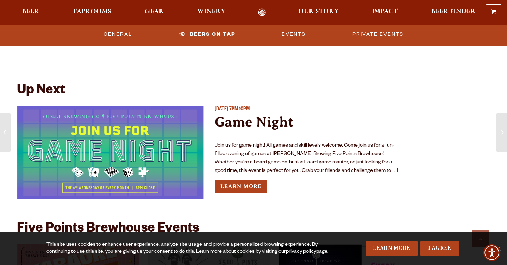 The width and height of the screenshot is (507, 265). What do you see at coordinates (262, 12) in the screenshot?
I see `a: Odell Home` at bounding box center [262, 12].